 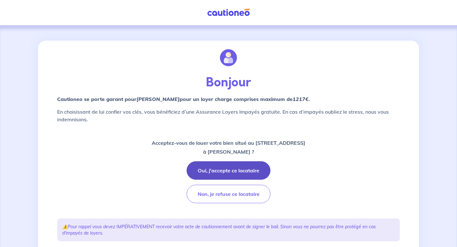 What do you see at coordinates (228, 115) in the screenshot?
I see `p: En choisissant de lui confier vos clés, vous bénéficiez d’une Assurance Loyers Impayés gratuite. ...` at bounding box center [228, 115].